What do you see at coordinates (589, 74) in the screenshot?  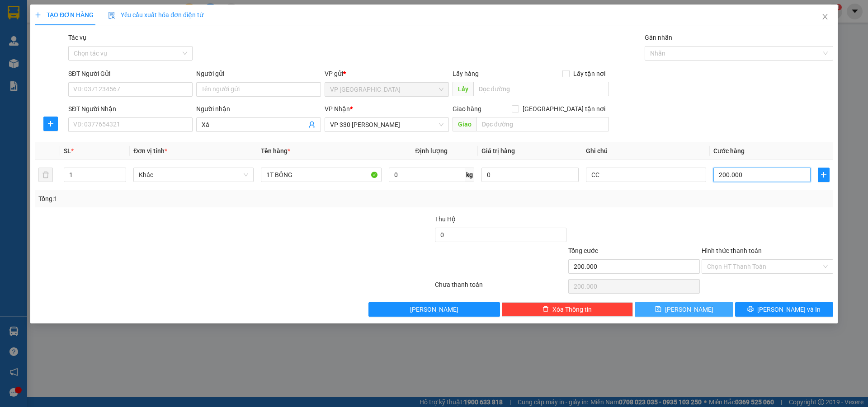 I see `span: Lấy tận nơi` at bounding box center [589, 74].